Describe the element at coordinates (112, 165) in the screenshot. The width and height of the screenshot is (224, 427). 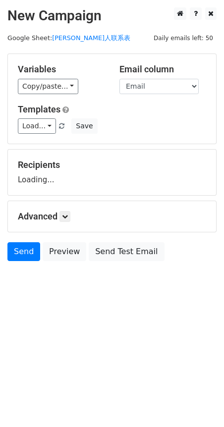
I see `h5: Recipients` at that location.